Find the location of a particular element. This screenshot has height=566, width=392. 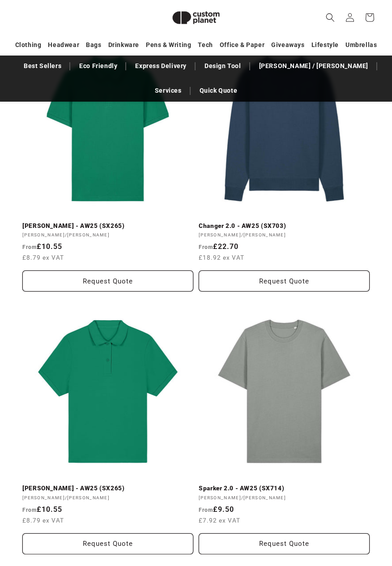

a: Services is located at coordinates (168, 90).